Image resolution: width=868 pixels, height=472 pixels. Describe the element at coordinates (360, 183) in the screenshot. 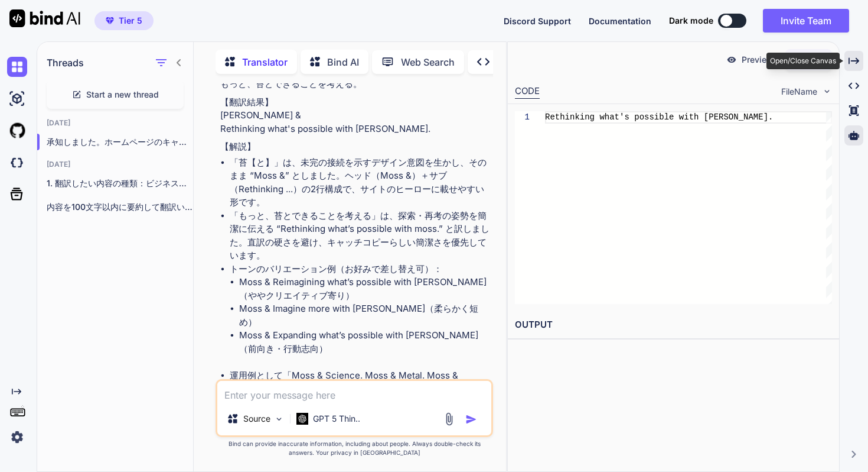

I see `li: 「苔【と】」は、未完の接続を示すデザイン意図を生かし、そのまま “Moss &” としました。ヘッド（Moss &）＋サブ（Rethinking ...）の2行構成で、サイトのヒーローに載せやす...` at that location.